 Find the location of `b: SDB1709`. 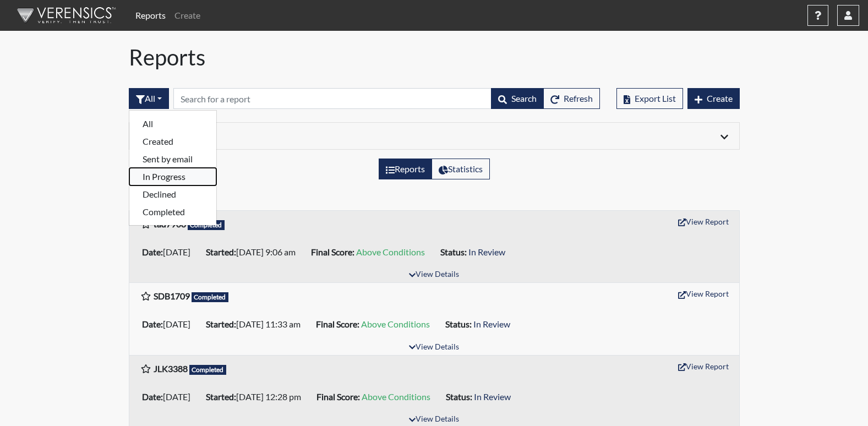

b: SDB1709 is located at coordinates (172, 296).